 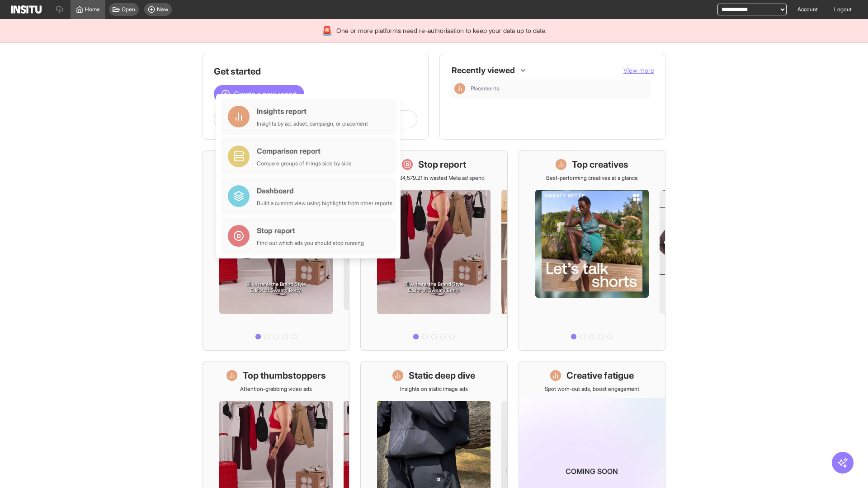 What do you see at coordinates (275, 389) in the screenshot?
I see `p: Attention-grabbing video ads` at bounding box center [275, 389].